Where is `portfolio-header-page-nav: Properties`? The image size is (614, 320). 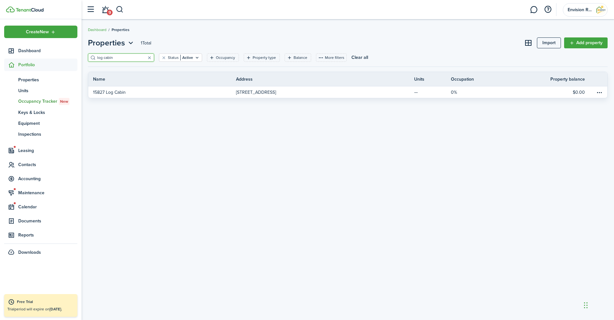 portfolio-header-page-nav: Properties is located at coordinates (111, 43).